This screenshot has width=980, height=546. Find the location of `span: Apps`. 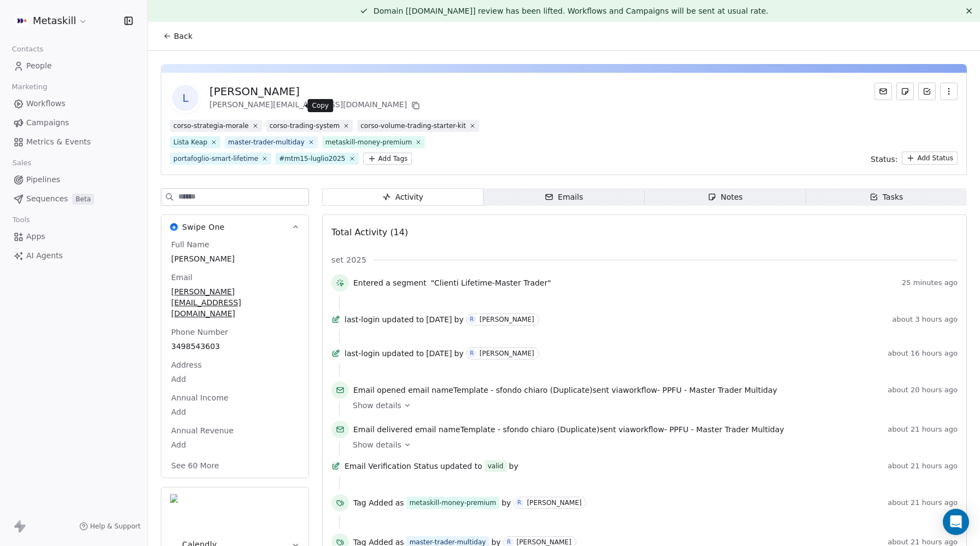

span: Apps is located at coordinates (36, 236).